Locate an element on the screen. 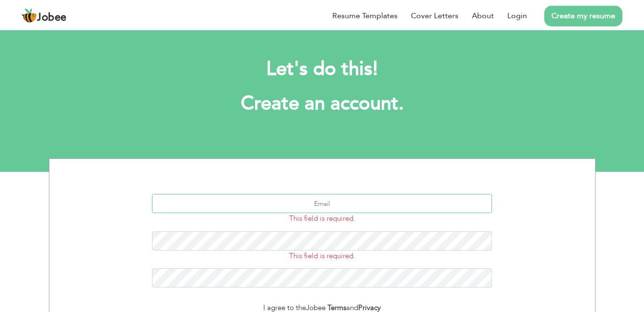 The width and height of the screenshot is (644, 312). span: Jobee is located at coordinates (52, 18).